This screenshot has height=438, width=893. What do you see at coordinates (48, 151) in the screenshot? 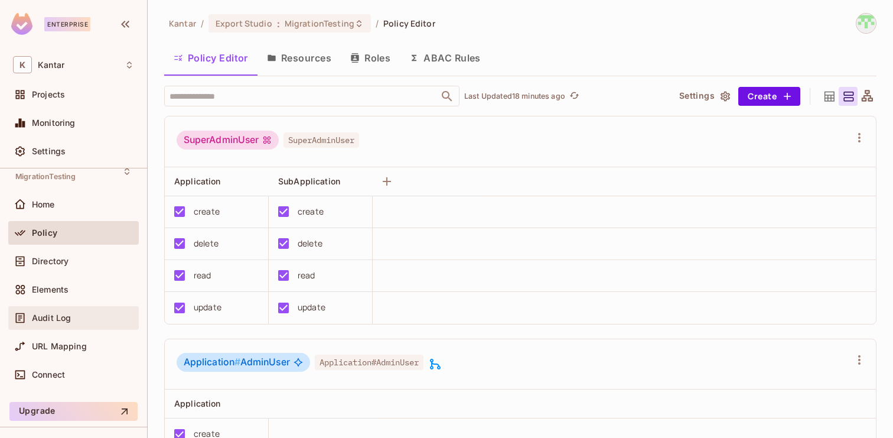
I see `span: Settings` at bounding box center [48, 151].